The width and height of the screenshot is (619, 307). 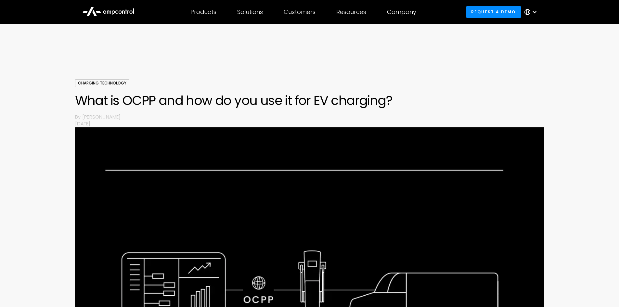 What do you see at coordinates (79, 117) in the screenshot?
I see `p: By` at bounding box center [79, 117].